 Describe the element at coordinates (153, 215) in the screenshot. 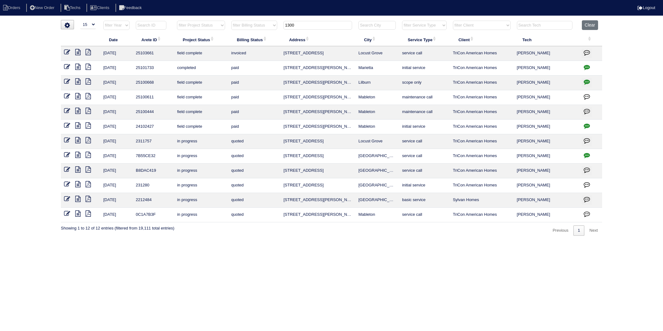

I see `td: 0C1A7B3F` at that location.